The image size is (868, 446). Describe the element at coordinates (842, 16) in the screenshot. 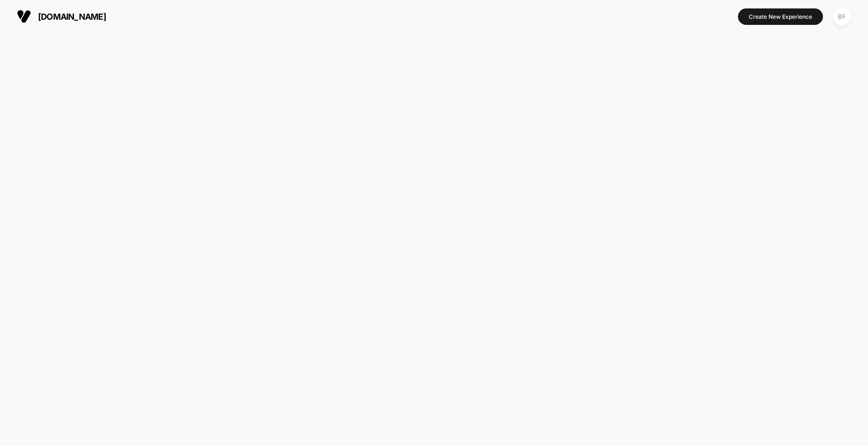

I see `div: BF` at that location.